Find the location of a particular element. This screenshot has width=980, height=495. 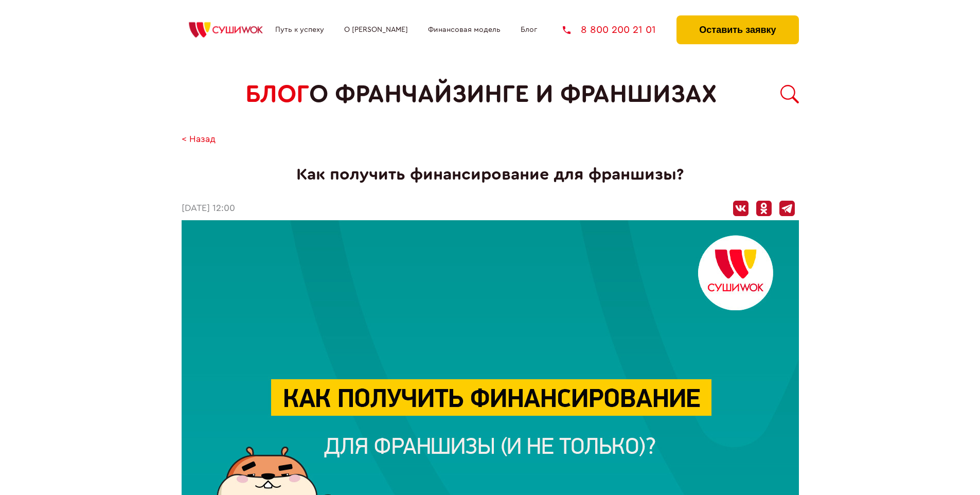

span: БЛОГ is located at coordinates (277, 94).